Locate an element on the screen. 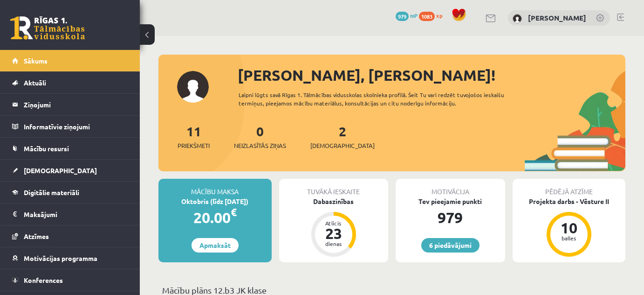 This screenshot has width=644, height=295. a: 979 mP is located at coordinates (406, 15).